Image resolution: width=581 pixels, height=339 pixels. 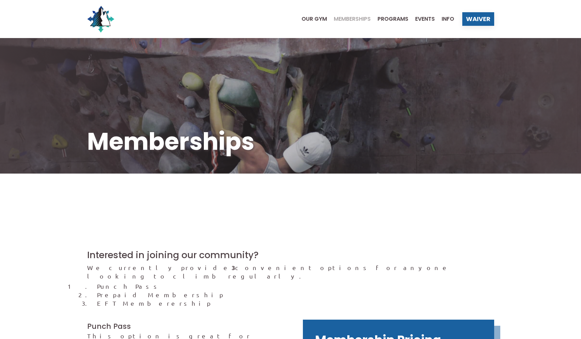 What do you see at coordinates (479, 19) in the screenshot?
I see `a: Waiver` at bounding box center [479, 19].